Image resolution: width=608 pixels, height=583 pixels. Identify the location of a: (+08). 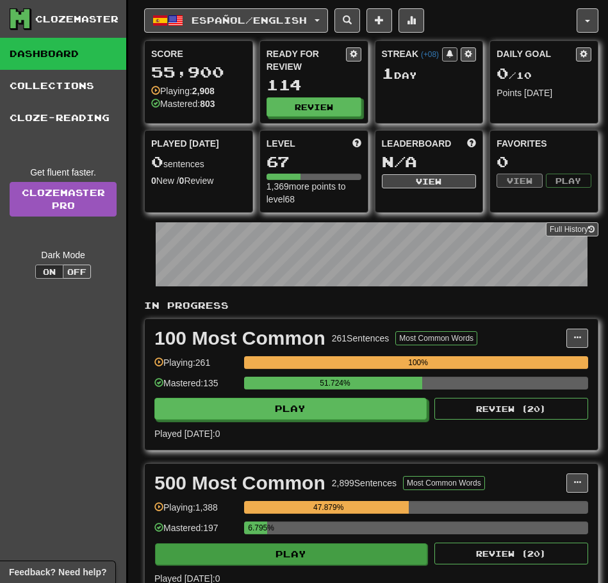
(430, 54).